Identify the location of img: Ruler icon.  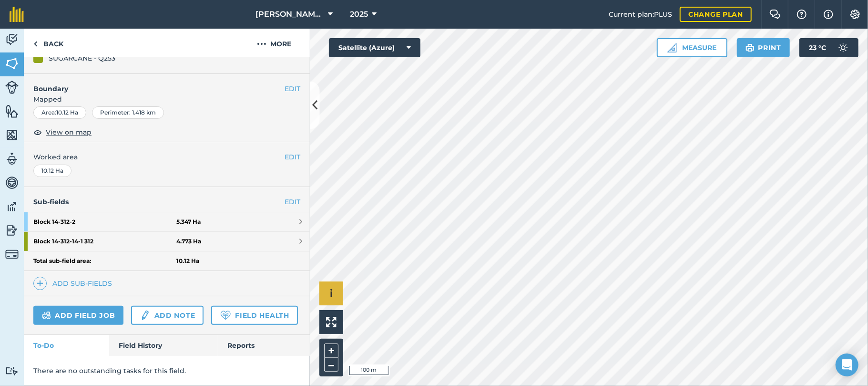
(672, 47).